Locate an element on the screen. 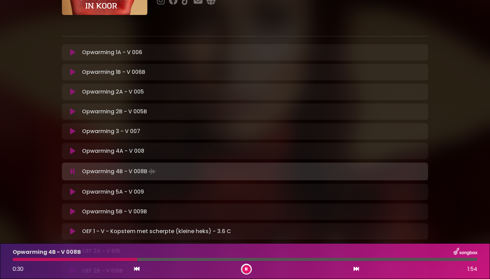 This screenshot has width=490, height=279. img: songbox-logo-white.png is located at coordinates (466, 252).